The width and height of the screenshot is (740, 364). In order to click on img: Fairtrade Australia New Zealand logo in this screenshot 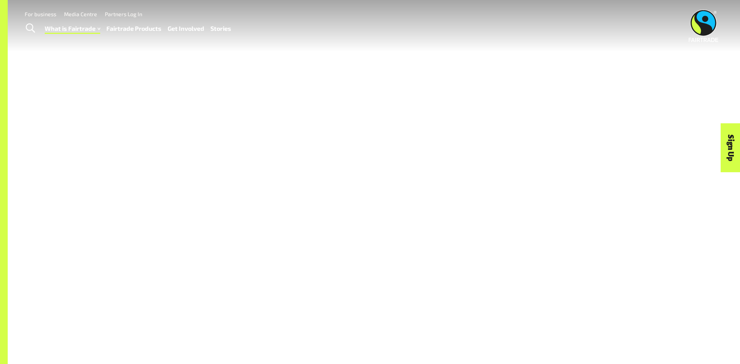, I will do `click(704, 26)`.